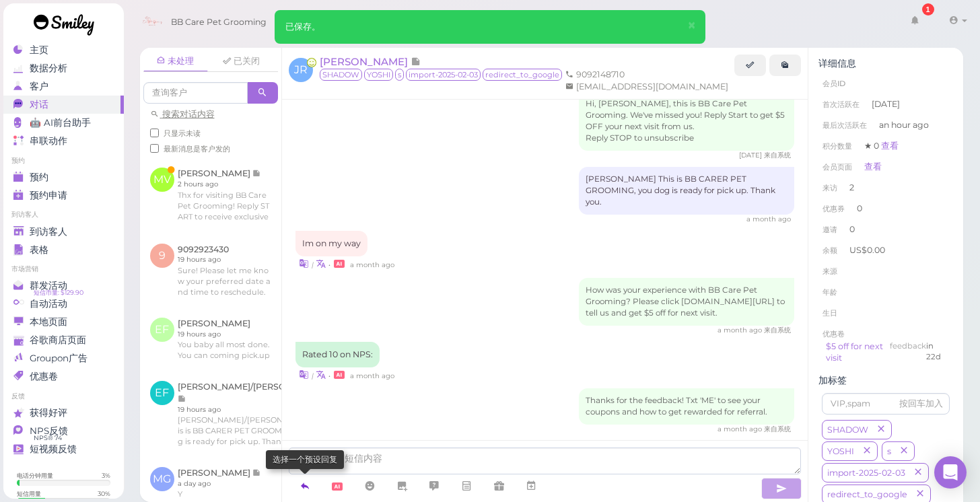 The height and width of the screenshot is (502, 980). What do you see at coordinates (741, 428) in the screenshot?
I see `span: 08/16/2025 12:50am` at bounding box center [741, 428].